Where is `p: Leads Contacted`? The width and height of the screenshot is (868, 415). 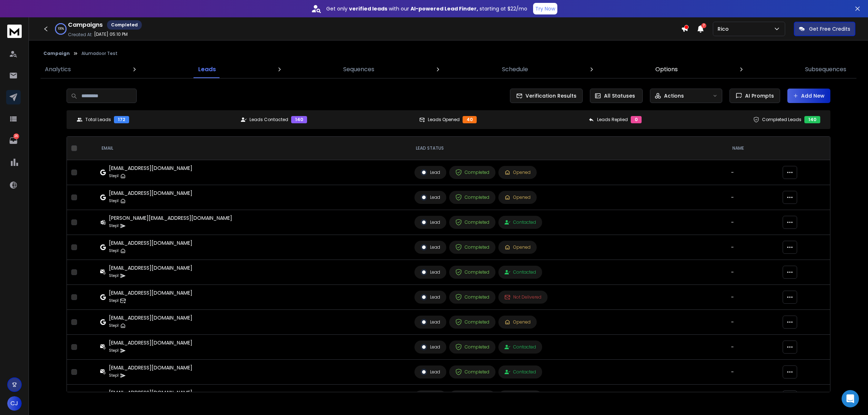
p: Leads Contacted is located at coordinates (269, 119).